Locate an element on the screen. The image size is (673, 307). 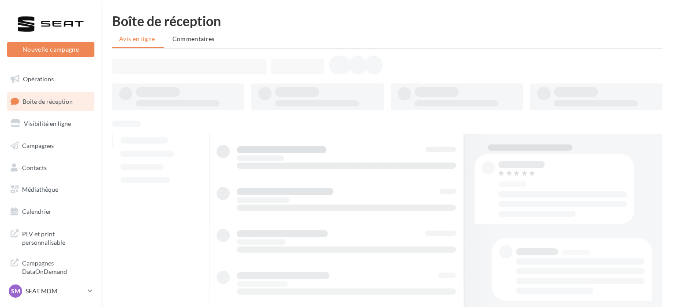
p: SEAT MDM is located at coordinates (55, 291).